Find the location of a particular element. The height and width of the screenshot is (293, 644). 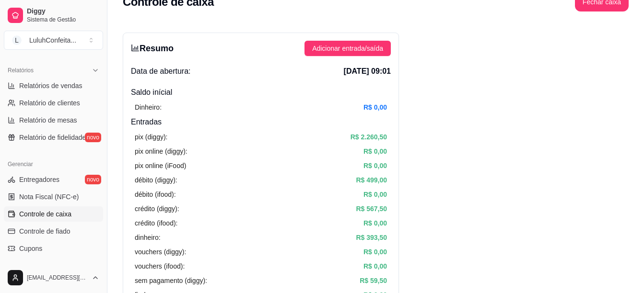

span: Cupons is located at coordinates (31, 248).